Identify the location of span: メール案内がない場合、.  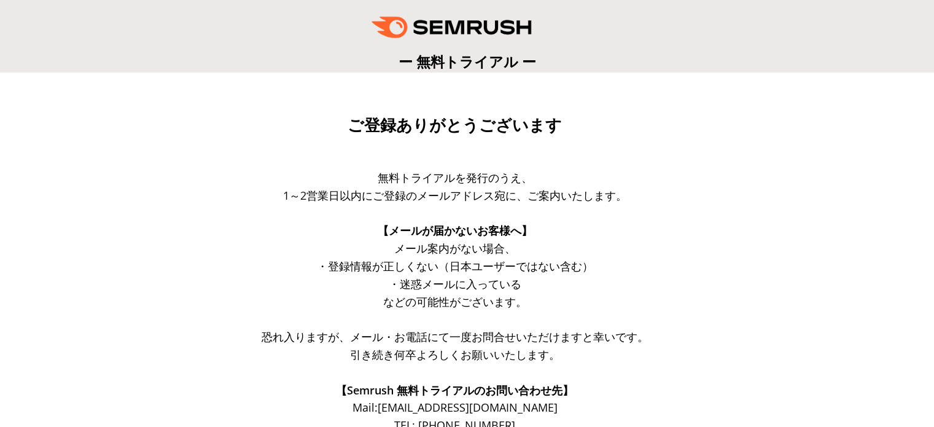
(455, 248).